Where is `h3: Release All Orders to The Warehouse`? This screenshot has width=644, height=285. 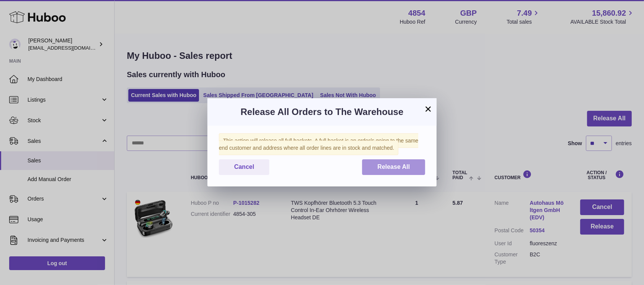 h3: Release All Orders to The Warehouse is located at coordinates (322, 112).